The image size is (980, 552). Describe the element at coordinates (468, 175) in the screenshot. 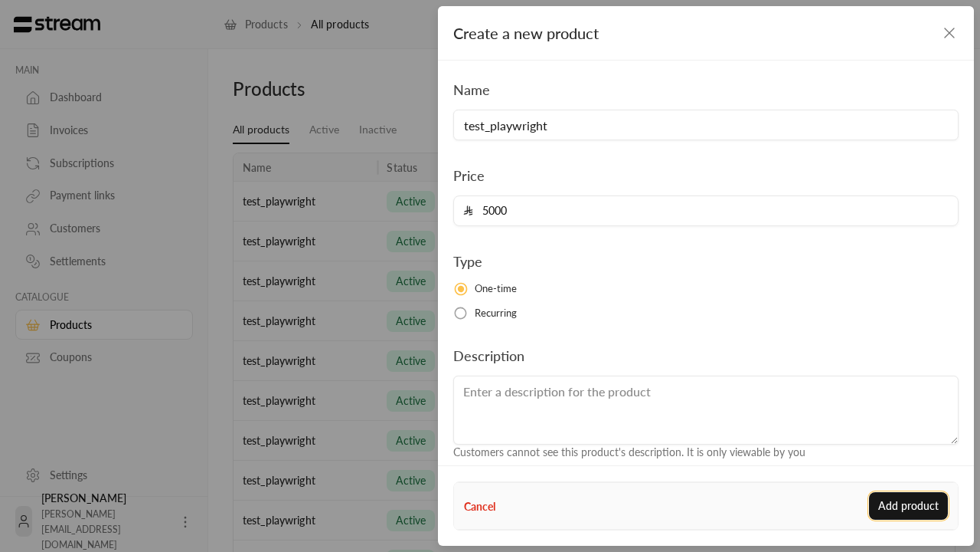

I see `label: Price` at that location.